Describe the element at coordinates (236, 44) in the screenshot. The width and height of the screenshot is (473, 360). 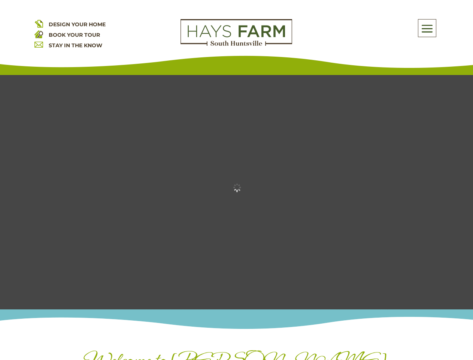
I see `a: hays farm homes huntsville development` at that location.